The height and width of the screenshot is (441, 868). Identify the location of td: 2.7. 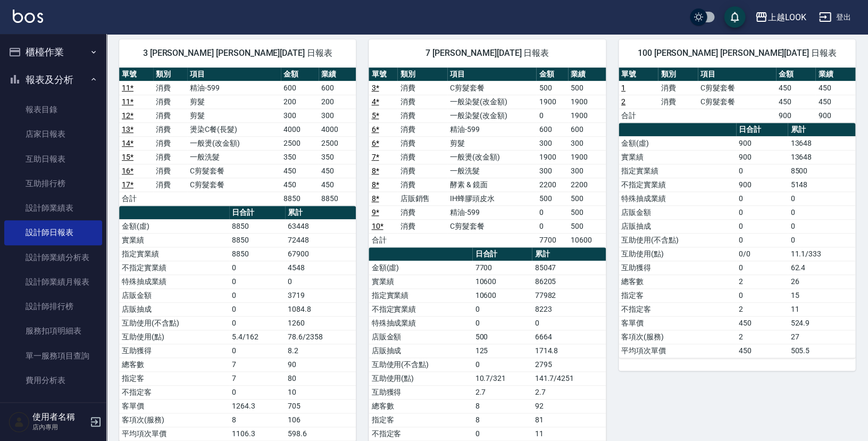
(502, 392).